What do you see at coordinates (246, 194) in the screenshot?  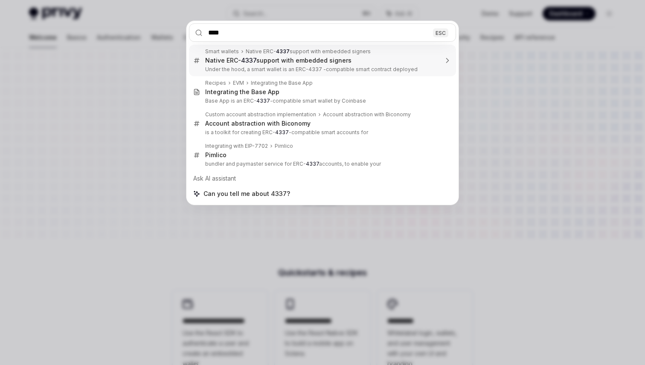 I see `span: Can you tell me about 4337?` at bounding box center [246, 194].